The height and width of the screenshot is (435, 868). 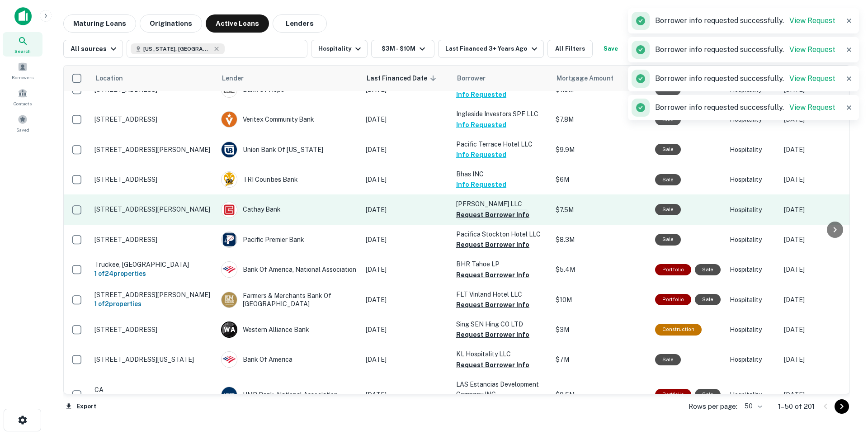 What do you see at coordinates (340, 49) in the screenshot?
I see `button: Hospitality` at bounding box center [340, 49].